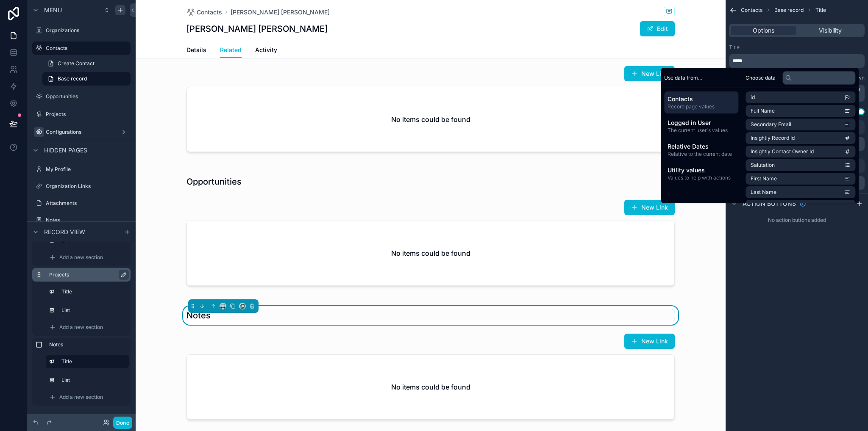 This screenshot has width=868, height=431. I want to click on span: Logged in User, so click(701, 123).